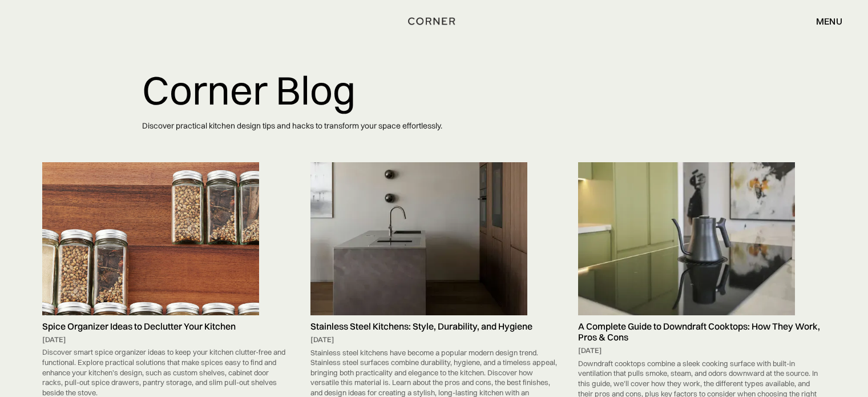 The image size is (868, 397). Describe the element at coordinates (434, 326) in the screenshot. I see `h5: Stainless Steel Kitchens: Style, Durability, and Hygiene` at that location.